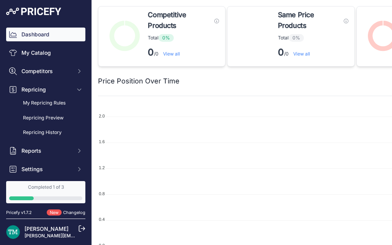  Describe the element at coordinates (46, 192) in the screenshot. I see `a: Completed 1 of 3` at that location.